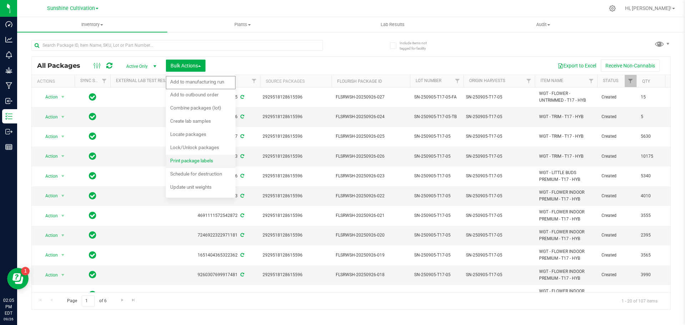 This screenshot has width=685, height=325. Describe the element at coordinates (640, 301) in the screenshot. I see `span: 1 - 20 of 107 items` at that location.